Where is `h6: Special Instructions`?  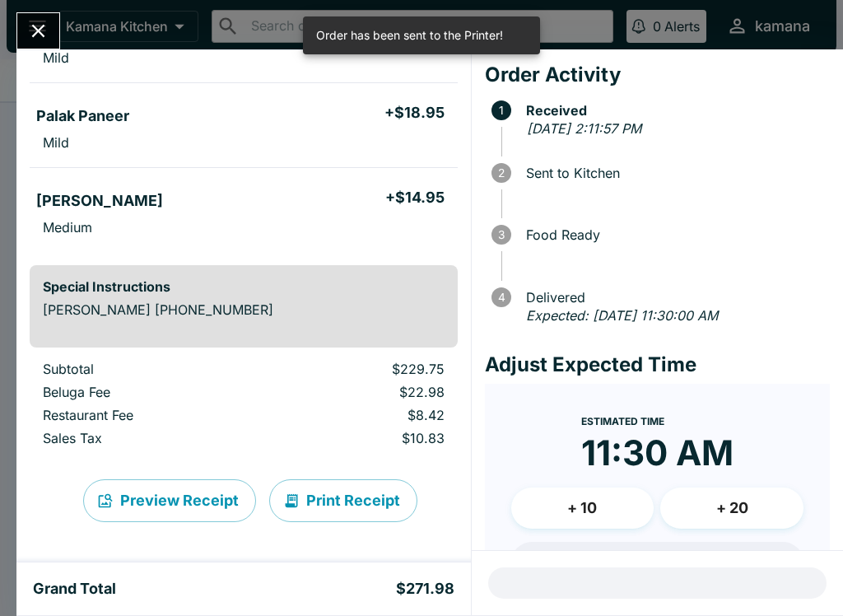 h6: Special Instructions is located at coordinates (243, 287).